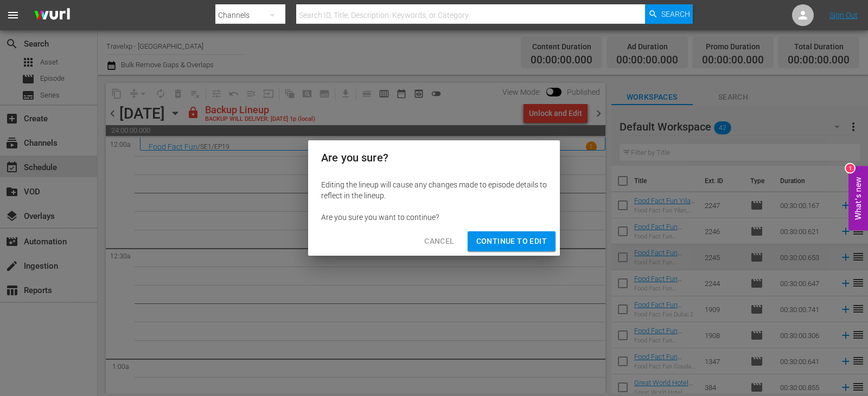  Describe the element at coordinates (511, 241) in the screenshot. I see `span: Continue to Edit` at that location.